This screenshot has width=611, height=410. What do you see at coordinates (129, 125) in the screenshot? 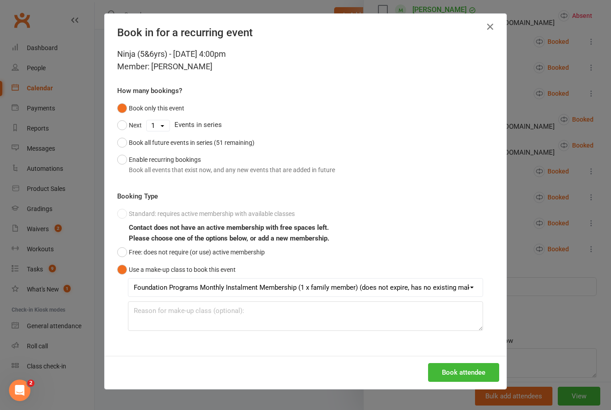
I see `button: Next` at bounding box center [129, 125].